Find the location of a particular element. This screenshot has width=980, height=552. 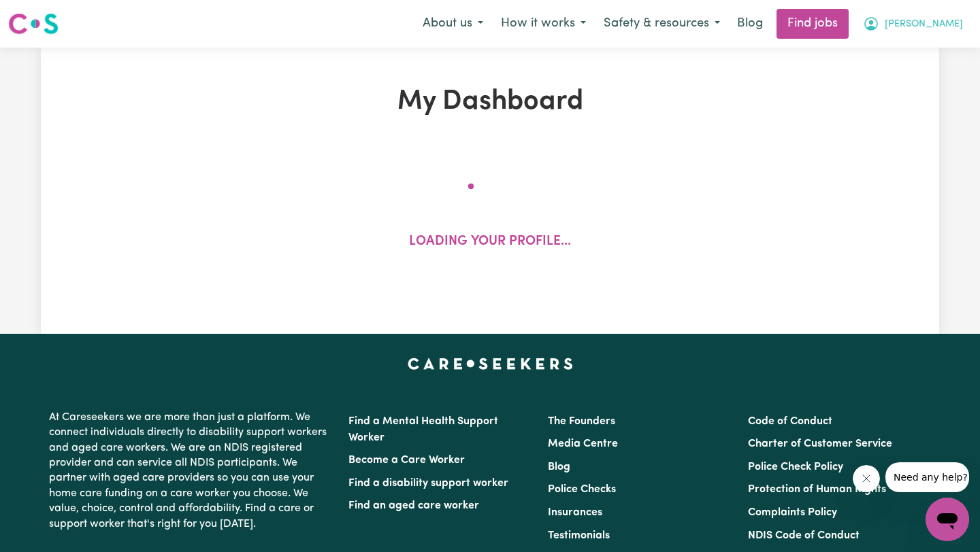

p: At Careseekers we are more than just a platform. We connect individuals directly to disability su... is located at coordinates (190, 471).